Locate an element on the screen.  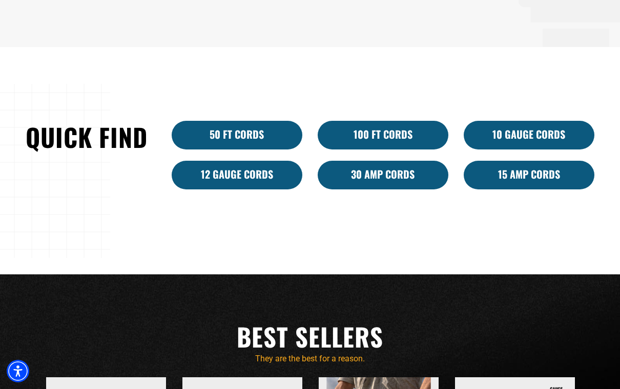
div: Accessibility Menu is located at coordinates (18, 371).